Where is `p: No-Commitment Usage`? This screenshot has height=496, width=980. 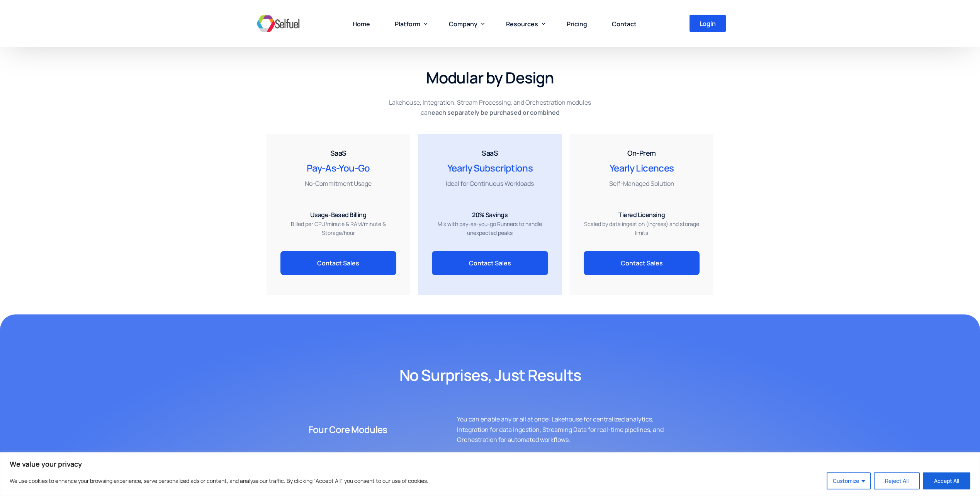
p: No-Commitment Usage is located at coordinates (338, 184).